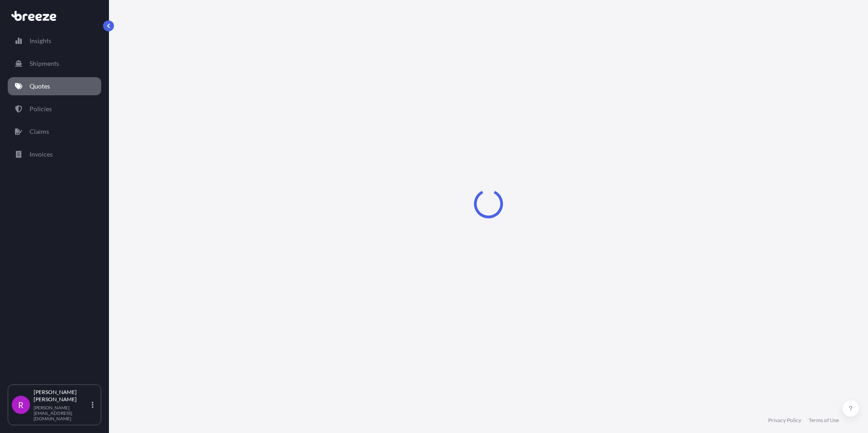  I want to click on a: Claims, so click(54, 131).